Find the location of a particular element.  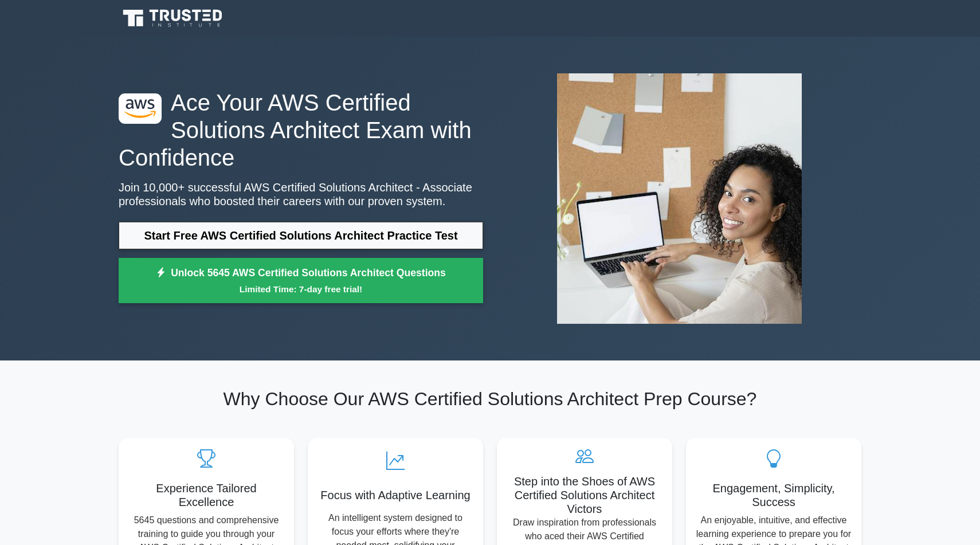

a: Start Free AWS Certified Solutions Architect Practice Test is located at coordinates (301, 235).